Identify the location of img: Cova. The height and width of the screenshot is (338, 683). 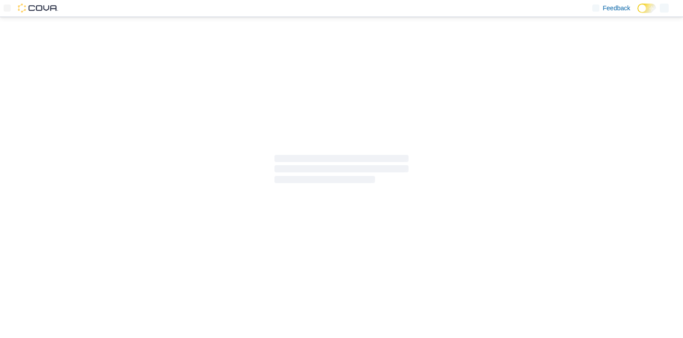
(38, 8).